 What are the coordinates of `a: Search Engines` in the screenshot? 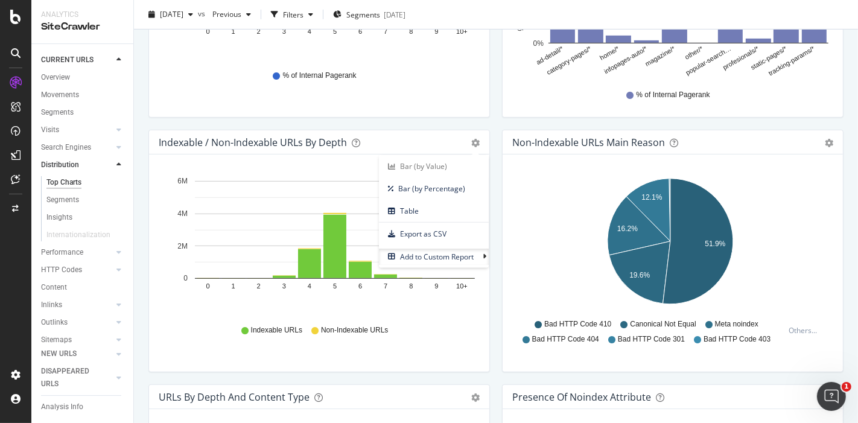 It's located at (77, 147).